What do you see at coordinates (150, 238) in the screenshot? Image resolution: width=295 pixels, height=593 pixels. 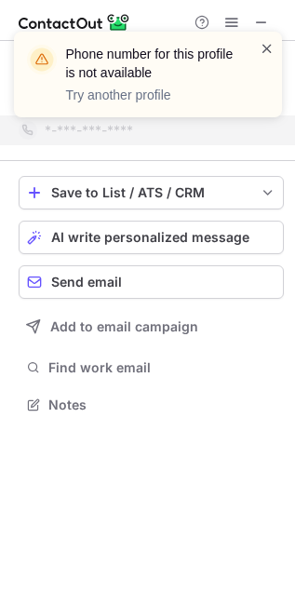 I see `span: AI write personalized message` at bounding box center [150, 238].